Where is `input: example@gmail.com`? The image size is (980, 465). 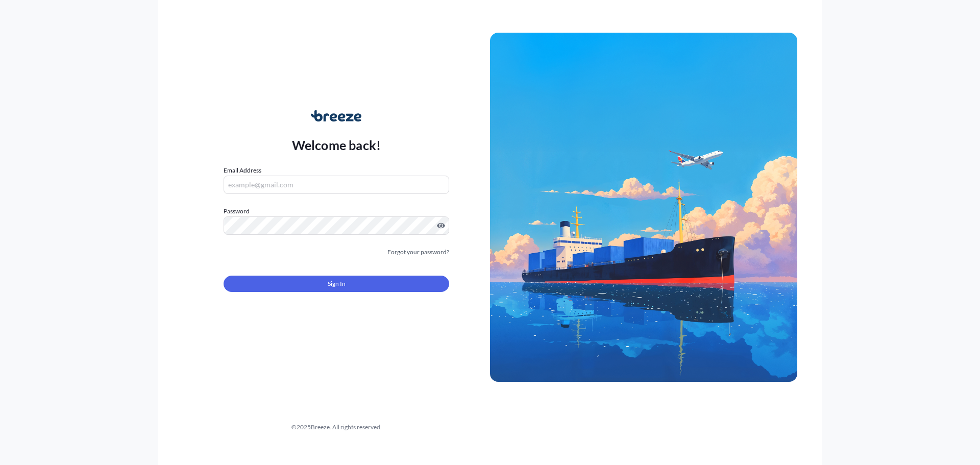
input: example@gmail.com is located at coordinates (336, 185).